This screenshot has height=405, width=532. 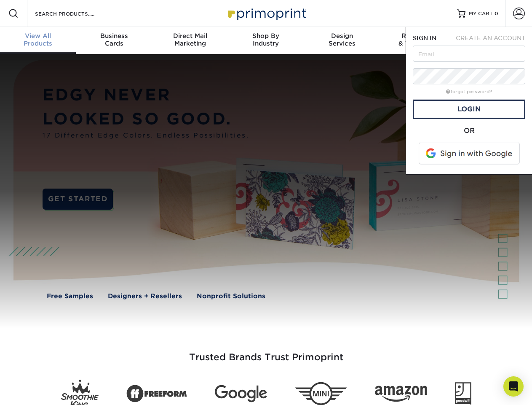 I want to click on img: Google, so click(x=241, y=394).